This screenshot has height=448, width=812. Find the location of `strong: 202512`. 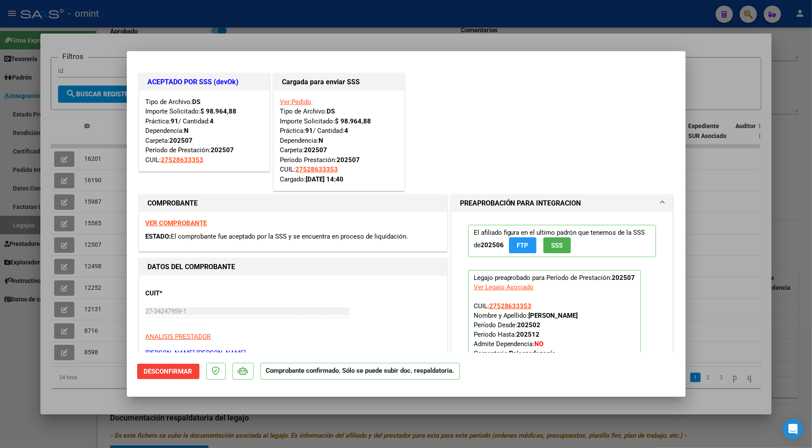

strong: 202512 is located at coordinates (528, 334).